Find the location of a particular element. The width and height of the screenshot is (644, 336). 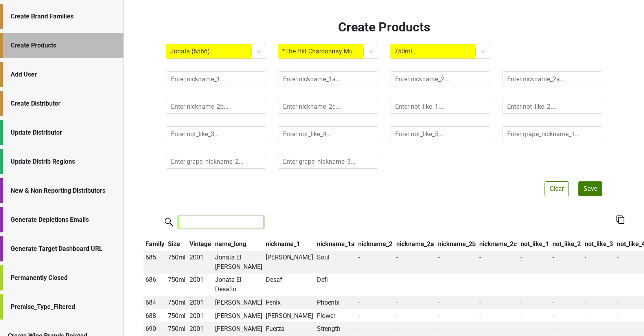

td: Fenix is located at coordinates (289, 303).